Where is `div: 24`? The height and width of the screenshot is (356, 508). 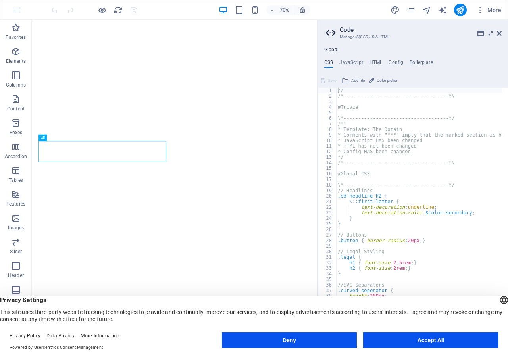
div: 24 is located at coordinates (327, 218).